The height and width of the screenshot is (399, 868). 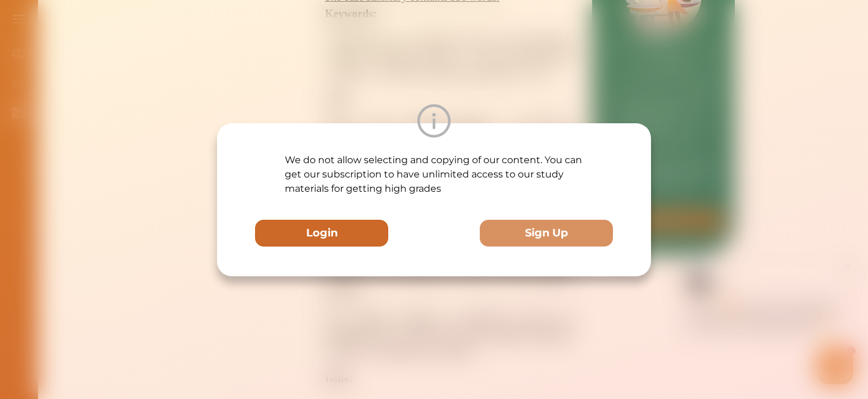 I want to click on p: Hey there If you have any questions, I'm here to help! Just text back 'Hi' and choose from the fo..., so click(x=182, y=58).